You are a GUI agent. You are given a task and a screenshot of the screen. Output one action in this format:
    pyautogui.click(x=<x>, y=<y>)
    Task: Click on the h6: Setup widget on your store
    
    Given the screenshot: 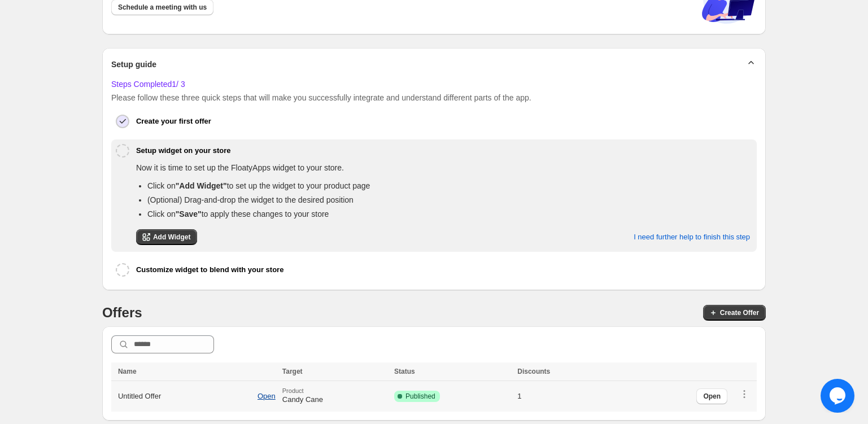 What is the action you would take?
    pyautogui.click(x=184, y=150)
    